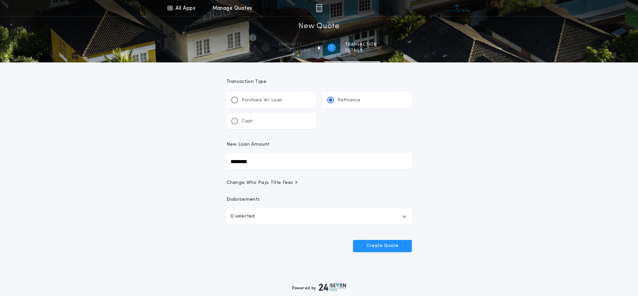  I want to click on div: Powered by, so click(319, 288).